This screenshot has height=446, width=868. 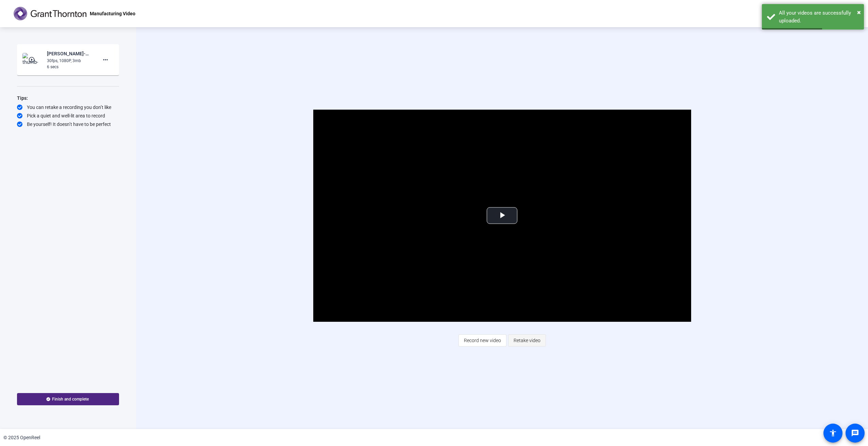 I want to click on div: Pick a quiet and well-lit area to record, so click(x=68, y=116).